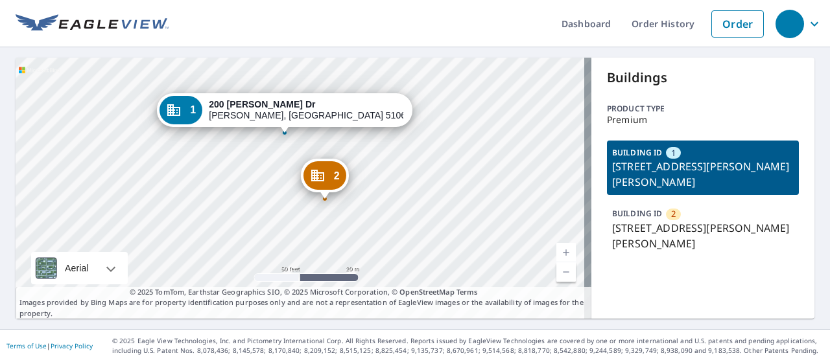  I want to click on p: Premium, so click(703, 120).